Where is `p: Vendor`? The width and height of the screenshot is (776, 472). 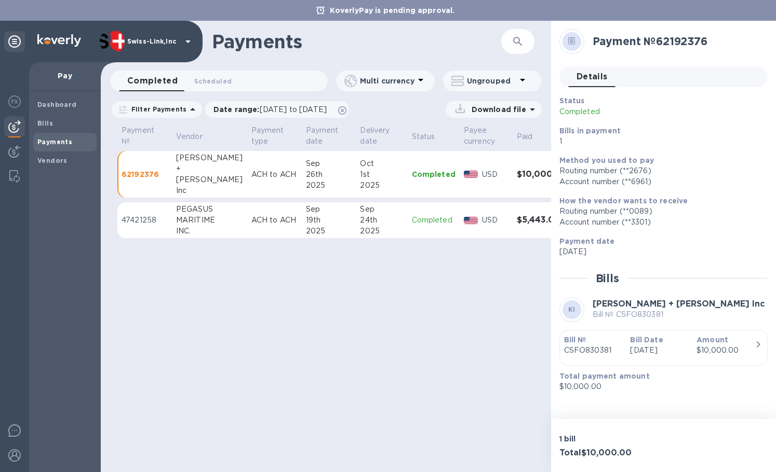
p: Vendor is located at coordinates (189, 137).